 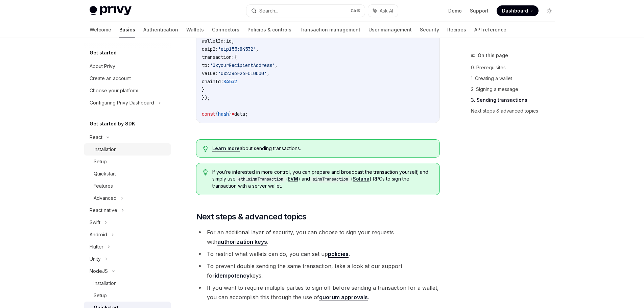 I want to click on div: NodeJS, so click(x=99, y=272).